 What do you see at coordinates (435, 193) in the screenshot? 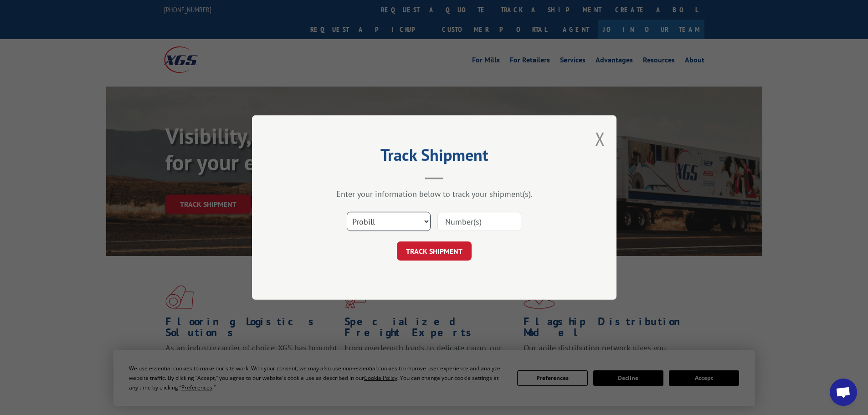
I see `div: Enter your information below to track your shipment(s).` at bounding box center [435, 193].